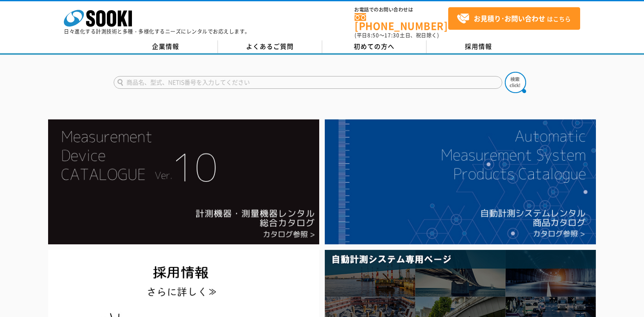  Describe the element at coordinates (478, 47) in the screenshot. I see `a: 採用情報` at that location.